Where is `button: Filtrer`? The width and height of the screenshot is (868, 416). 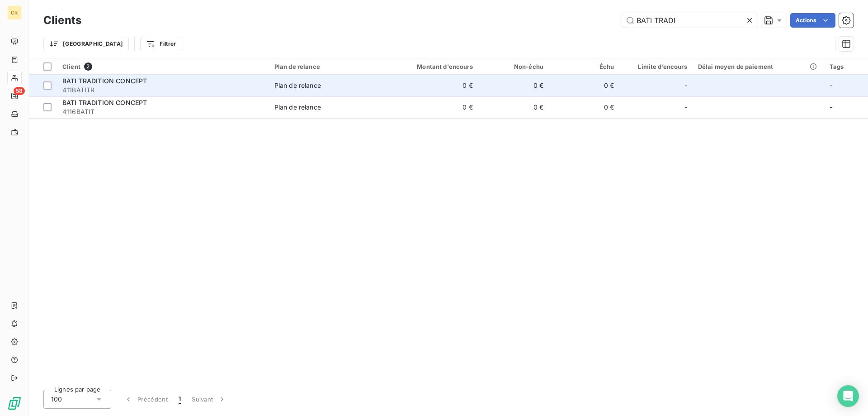 button: Filtrer is located at coordinates (161, 44).